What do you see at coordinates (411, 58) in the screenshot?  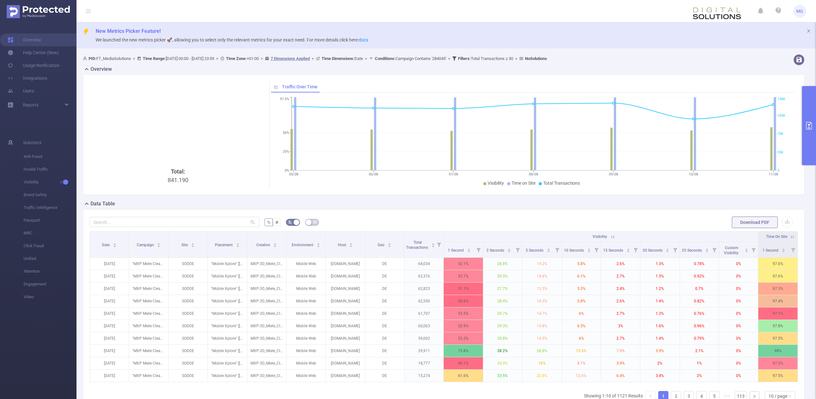 I see `span: Campaign Contains '284045'` at bounding box center [411, 58].